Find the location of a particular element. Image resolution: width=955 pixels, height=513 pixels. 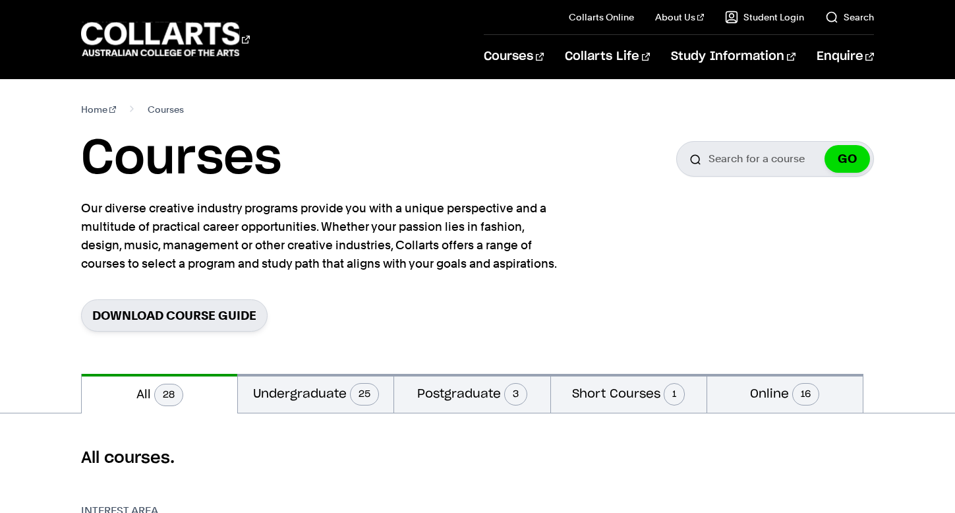

a: Home is located at coordinates (98, 109).